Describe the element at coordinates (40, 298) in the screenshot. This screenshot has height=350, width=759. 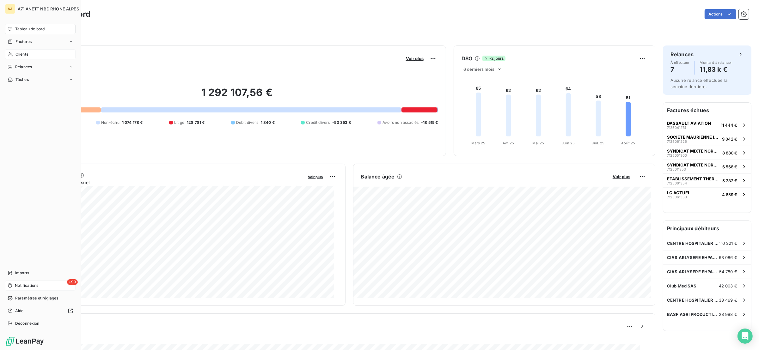
I see `a: Paramètres et réglages` at that location.